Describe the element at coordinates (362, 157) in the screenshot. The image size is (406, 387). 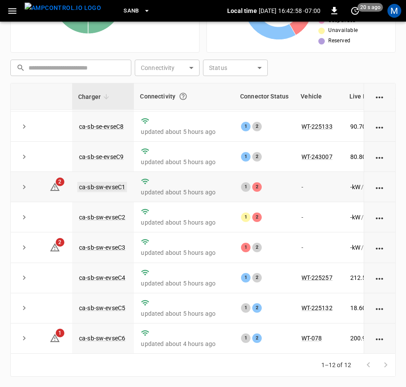
I see `p: 80.80 kW` at that location.